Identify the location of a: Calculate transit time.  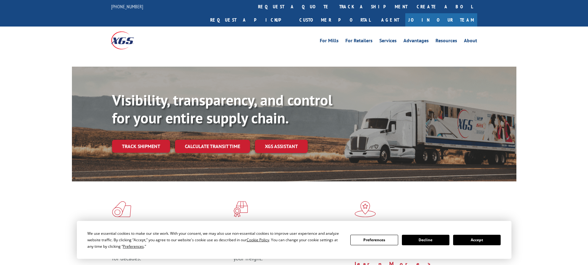
(212, 146).